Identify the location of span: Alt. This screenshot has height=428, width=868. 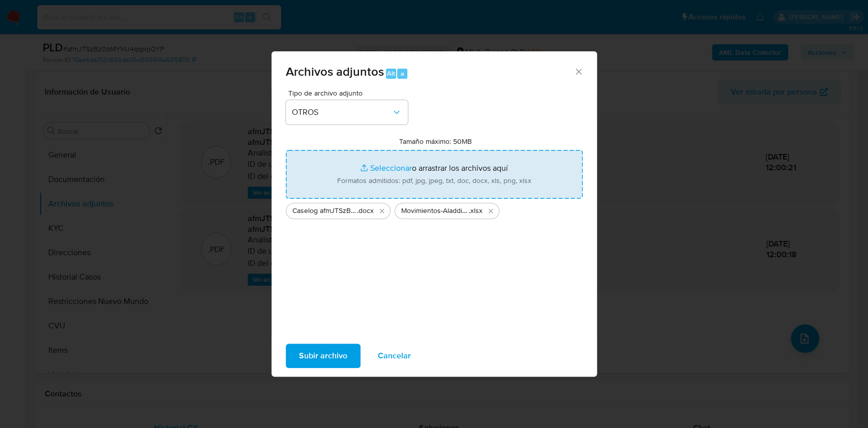
(390, 73).